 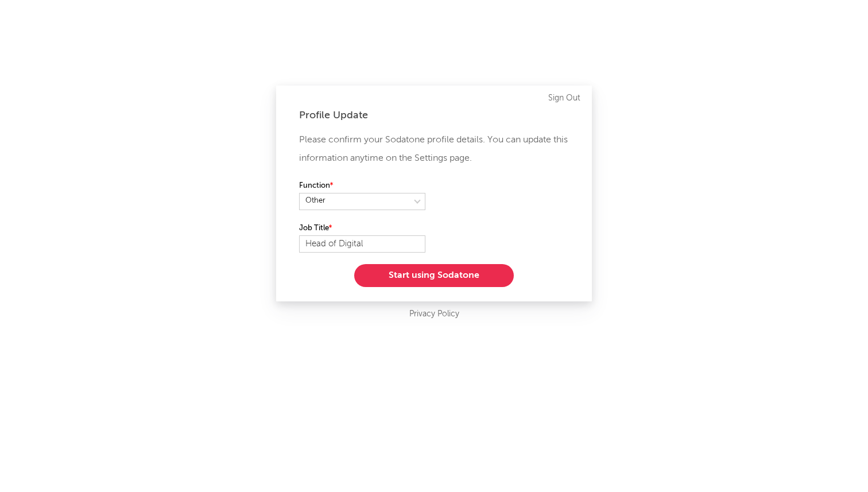 I want to click on label: Function, so click(x=362, y=186).